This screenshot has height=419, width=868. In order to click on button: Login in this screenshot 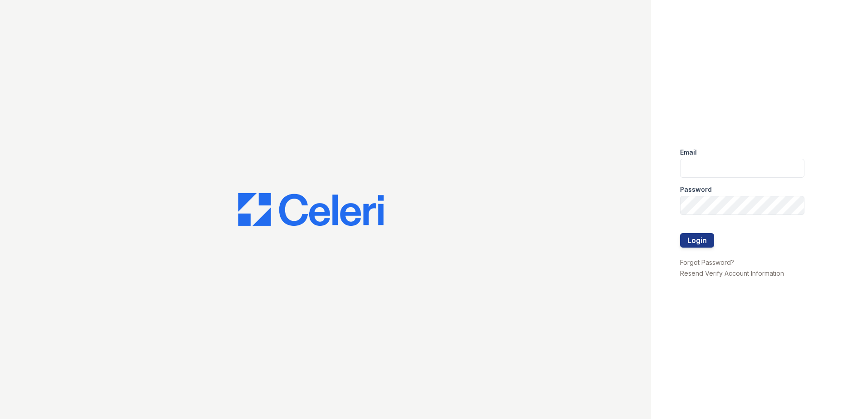, I will do `click(697, 240)`.